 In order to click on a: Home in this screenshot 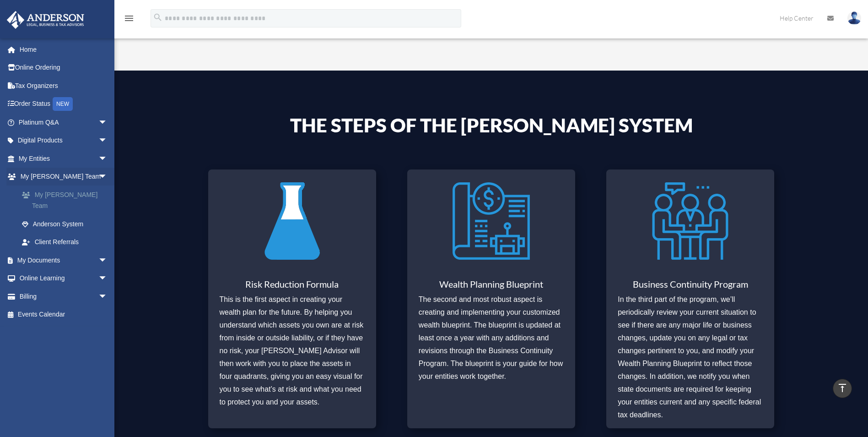, I will do `click(63, 49)`.